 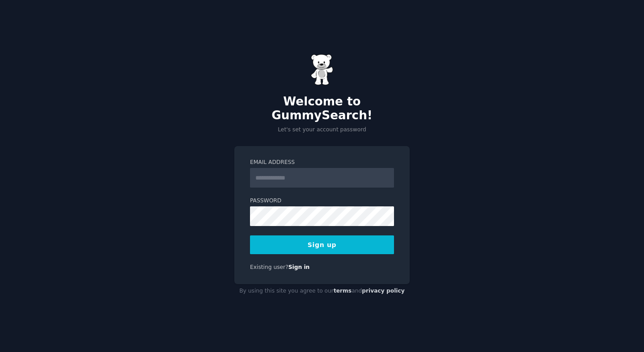 What do you see at coordinates (383, 291) in the screenshot?
I see `a: privacy policy` at bounding box center [383, 291].